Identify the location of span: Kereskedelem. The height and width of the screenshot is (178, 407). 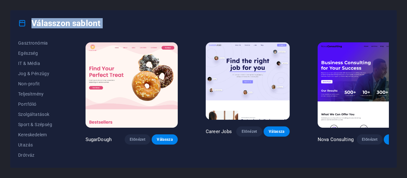
(38, 135).